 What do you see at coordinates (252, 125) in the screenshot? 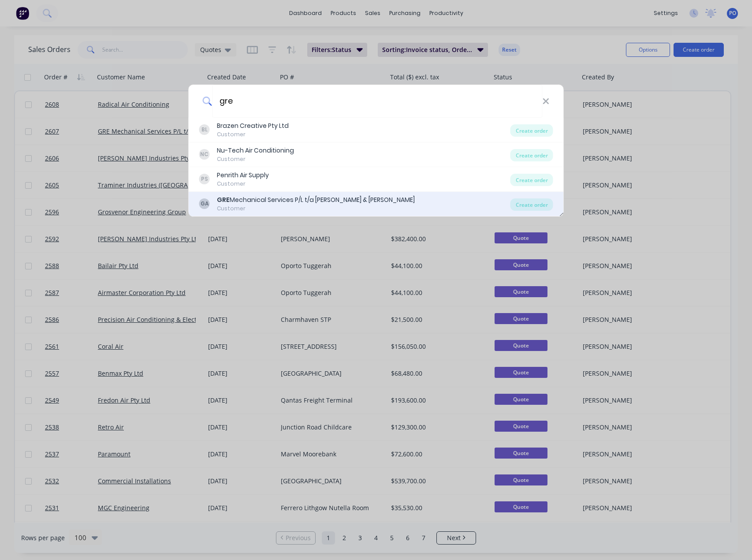
I see `div: Brazen Creative Pty Ltd` at bounding box center [252, 125].